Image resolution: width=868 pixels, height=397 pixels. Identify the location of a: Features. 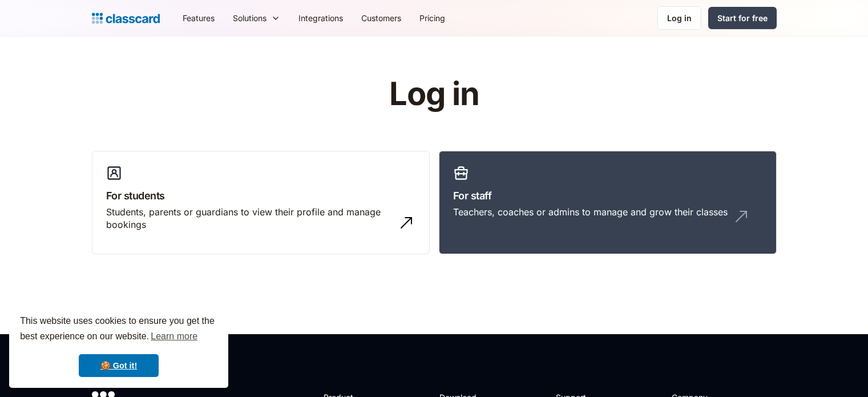
(199, 18).